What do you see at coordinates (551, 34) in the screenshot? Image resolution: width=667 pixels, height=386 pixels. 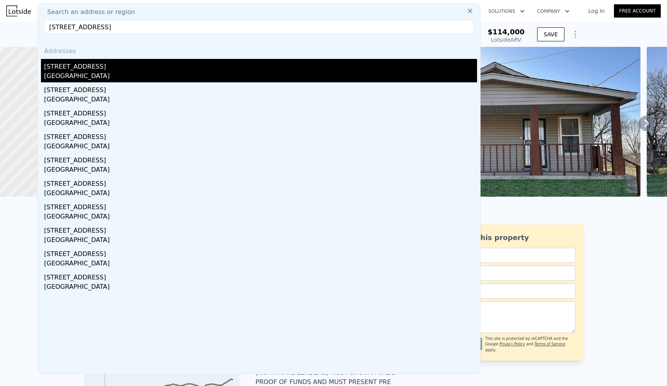 I see `button: SAVE` at bounding box center [551, 34].